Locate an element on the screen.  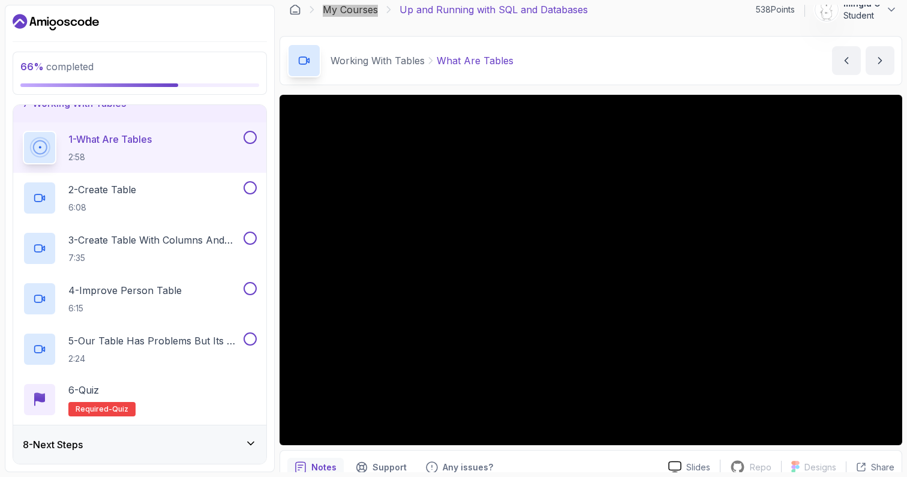
a: My Courses is located at coordinates (350, 10).